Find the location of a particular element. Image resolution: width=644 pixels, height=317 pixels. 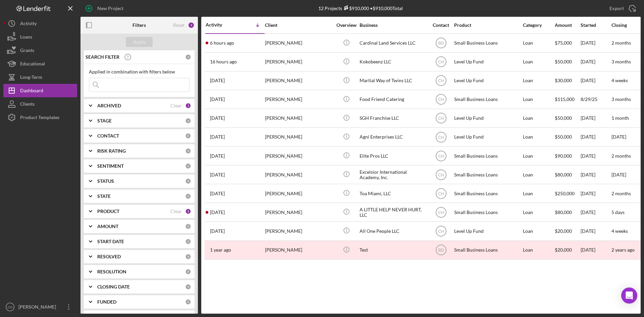

div: Toa Miami, LLC is located at coordinates (393, 194).